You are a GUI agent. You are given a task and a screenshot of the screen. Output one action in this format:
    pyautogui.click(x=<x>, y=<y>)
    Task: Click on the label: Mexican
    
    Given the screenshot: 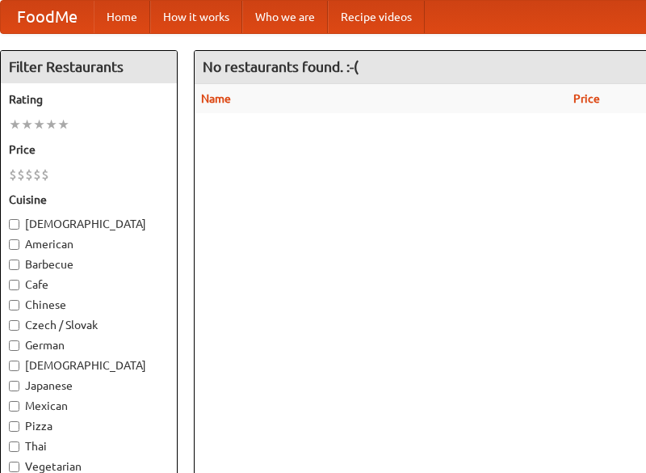 What is the action you would take?
    pyautogui.click(x=89, y=406)
    